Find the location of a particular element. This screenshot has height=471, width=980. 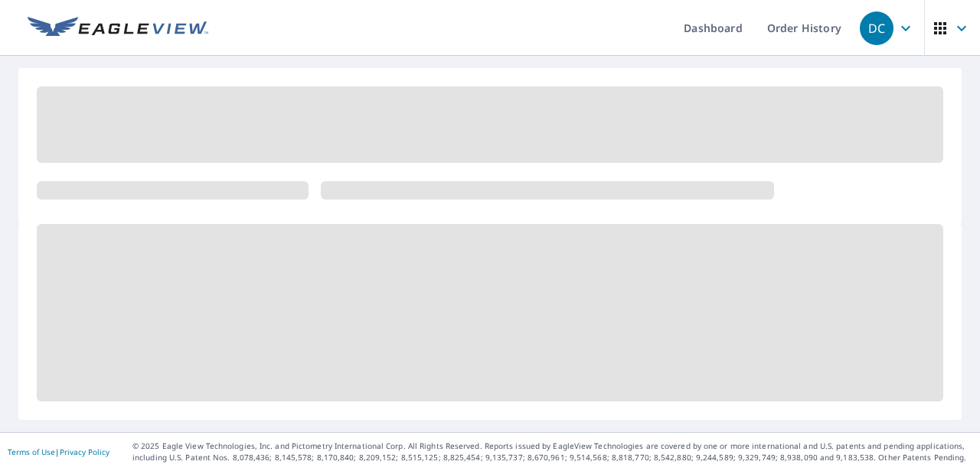

div: DC is located at coordinates (877, 28).